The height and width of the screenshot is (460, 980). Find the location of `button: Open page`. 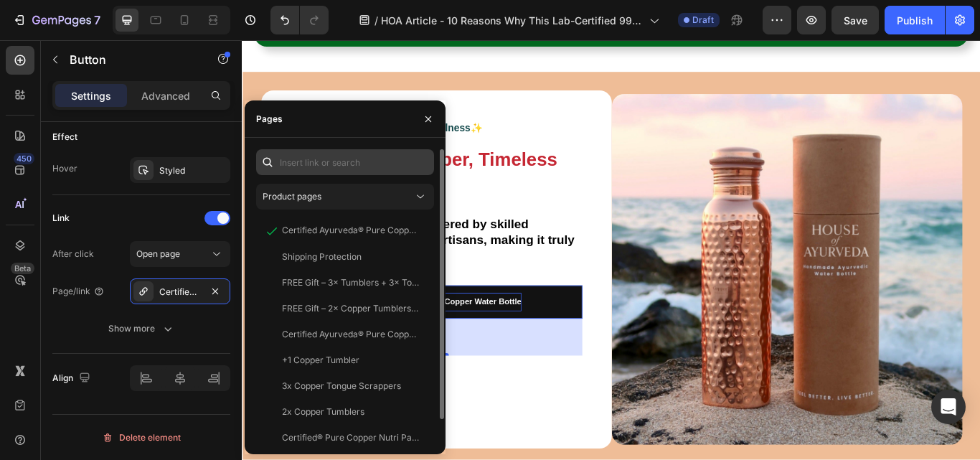

button: Open page is located at coordinates (180, 254).